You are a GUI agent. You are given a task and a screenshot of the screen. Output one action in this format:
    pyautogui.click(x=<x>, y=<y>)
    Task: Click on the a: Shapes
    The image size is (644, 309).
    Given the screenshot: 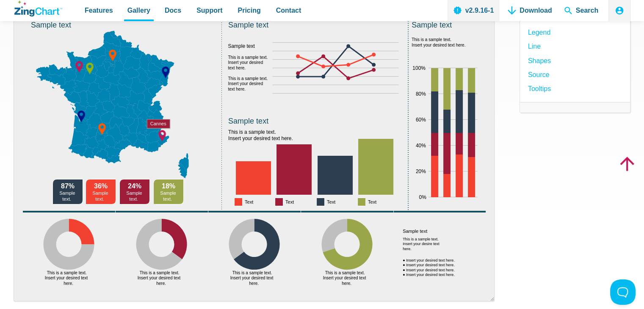 What is the action you would take?
    pyautogui.click(x=539, y=60)
    